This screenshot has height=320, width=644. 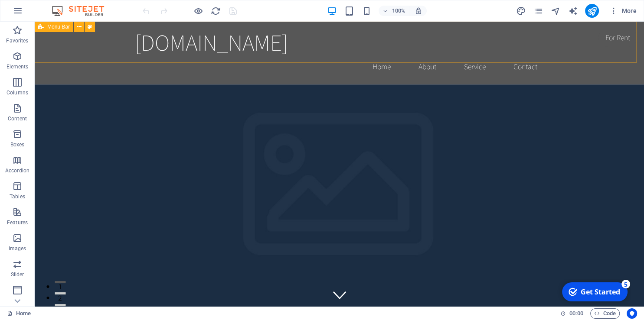 What do you see at coordinates (520, 11) in the screenshot?
I see `i: Design (Ctrl+Alt+Y)` at bounding box center [520, 11].